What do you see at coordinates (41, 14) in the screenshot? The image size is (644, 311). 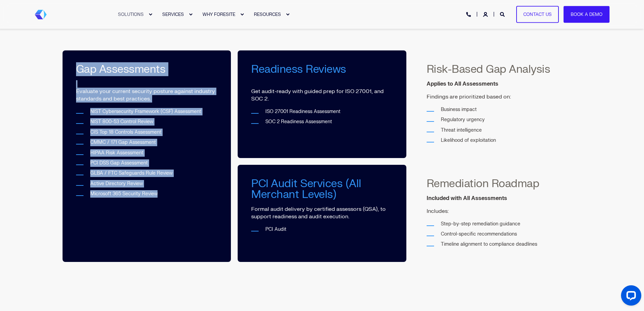 I see `img: Foresite brand mark, a hexagon shape of blues with a directional arrow to the right hand side` at bounding box center [41, 14].